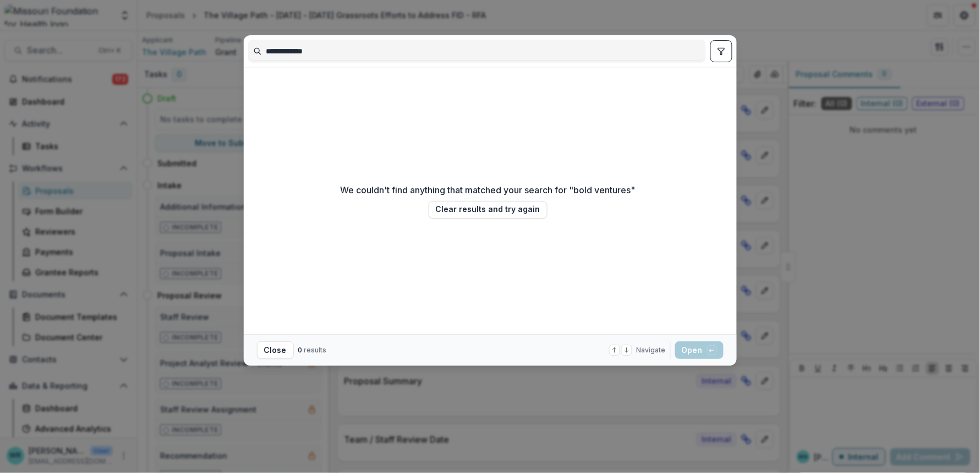  What do you see at coordinates (275, 350) in the screenshot?
I see `button: Close` at bounding box center [275, 350].